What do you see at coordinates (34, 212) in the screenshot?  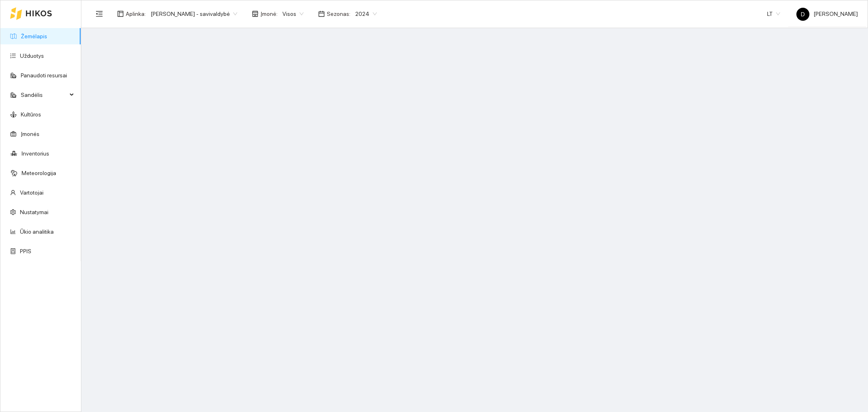 I see `a: Nustatymai` at bounding box center [34, 212].